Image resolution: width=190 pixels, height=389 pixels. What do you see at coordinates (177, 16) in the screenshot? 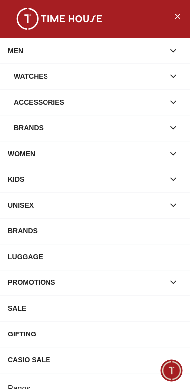
I see `button: Close Menu` at bounding box center [177, 16].